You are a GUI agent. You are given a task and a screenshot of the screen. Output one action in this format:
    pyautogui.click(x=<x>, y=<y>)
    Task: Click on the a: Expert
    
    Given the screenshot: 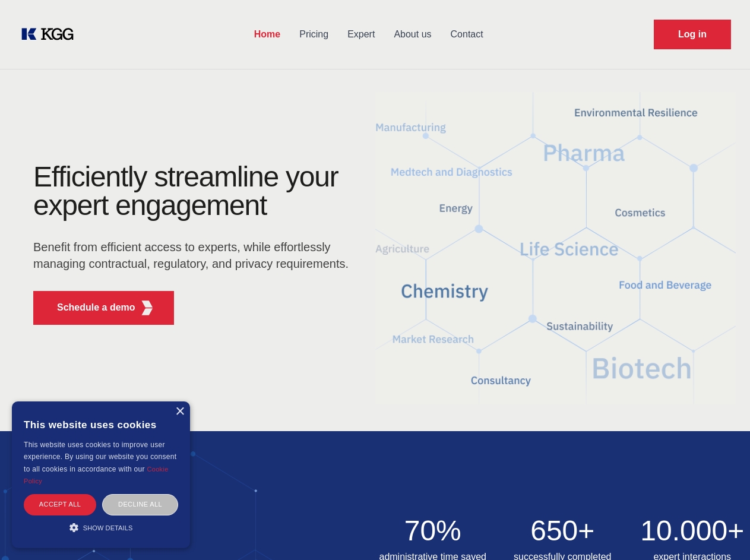 What is the action you would take?
    pyautogui.click(x=361, y=34)
    